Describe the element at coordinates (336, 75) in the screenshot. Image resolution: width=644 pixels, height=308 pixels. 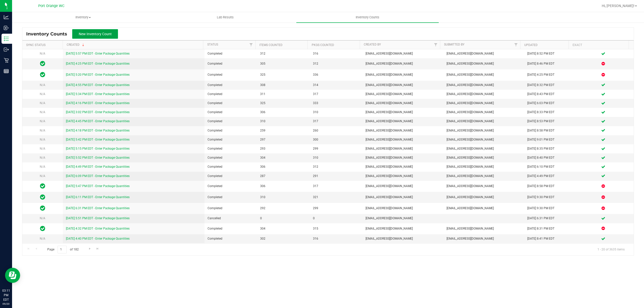
I see `span: 336` at that location.